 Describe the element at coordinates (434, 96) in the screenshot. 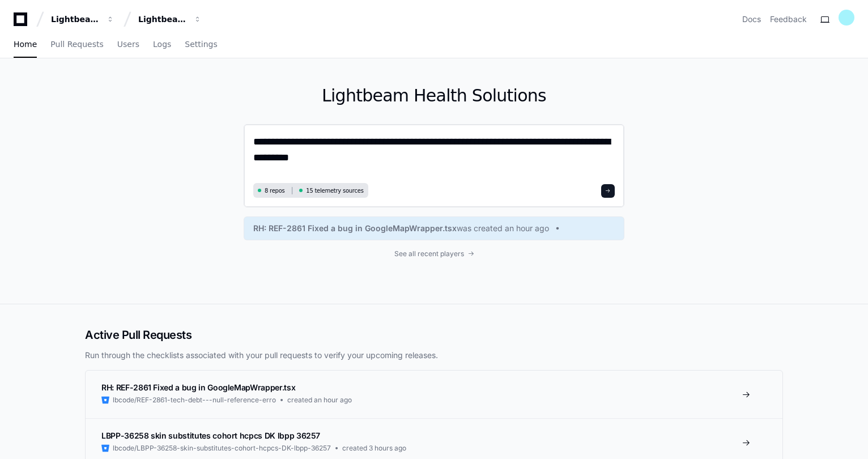

I see `h1: Lightbeam Health Solutions` at that location.